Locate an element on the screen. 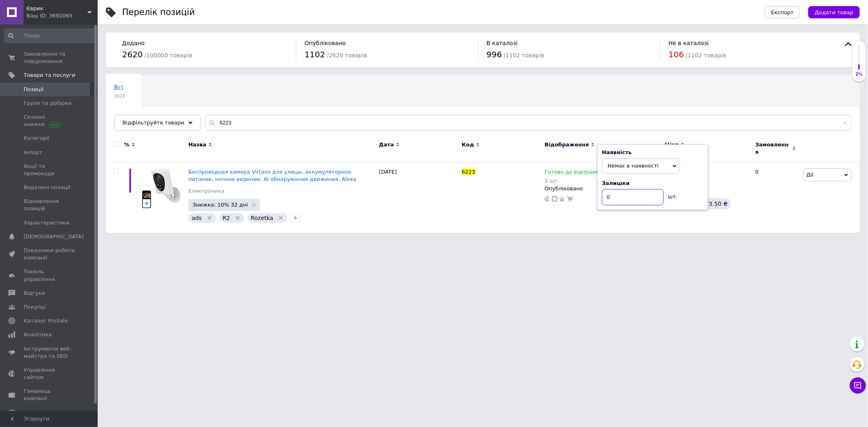  div: Залишки is located at coordinates (652, 184).